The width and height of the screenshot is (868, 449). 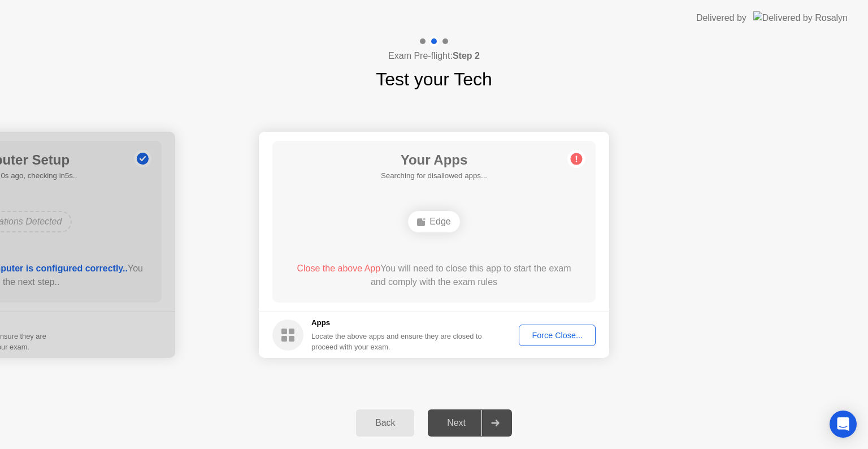 What do you see at coordinates (434, 275) in the screenshot?
I see `div: You will need to close this app to start the exam and comply with the exam rules` at bounding box center [434, 275].